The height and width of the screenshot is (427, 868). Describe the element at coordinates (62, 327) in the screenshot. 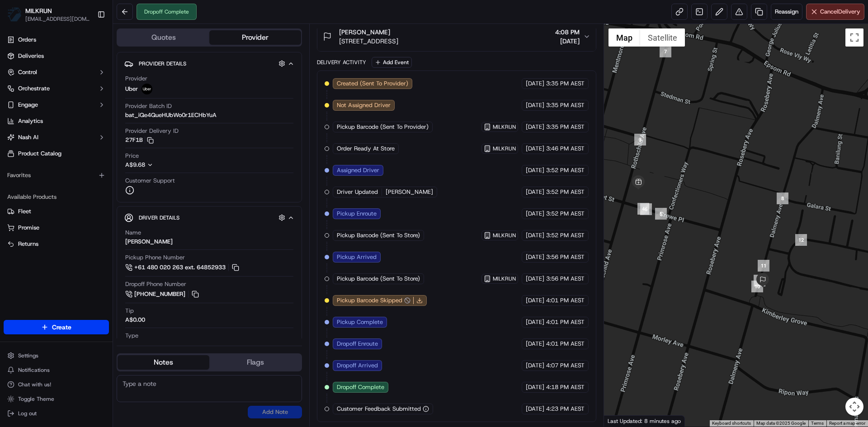

I see `span: Create` at that location.